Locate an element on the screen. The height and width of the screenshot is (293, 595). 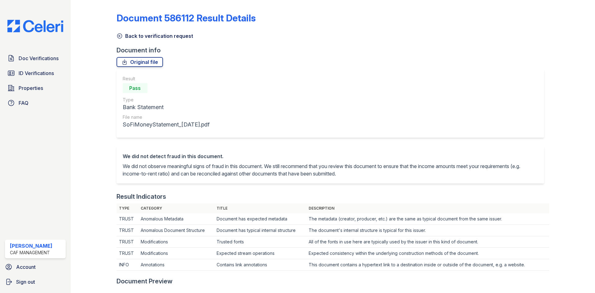
p: We did not observe meaningful signs of fraud in this document. We still recommend that you review... is located at coordinates (330, 170).